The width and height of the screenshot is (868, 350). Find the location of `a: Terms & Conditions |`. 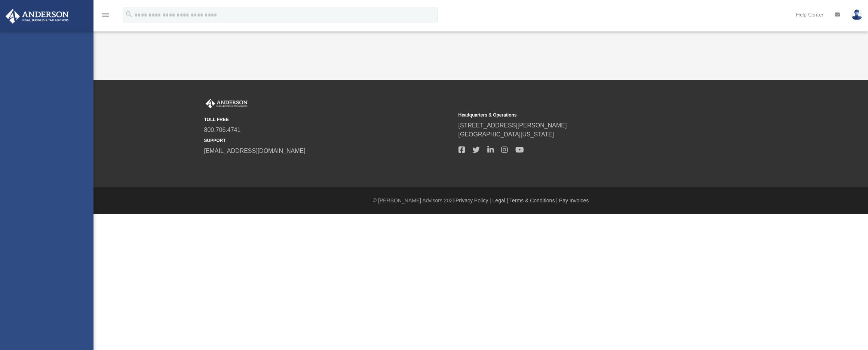

a: Terms & Conditions | is located at coordinates (533, 200).